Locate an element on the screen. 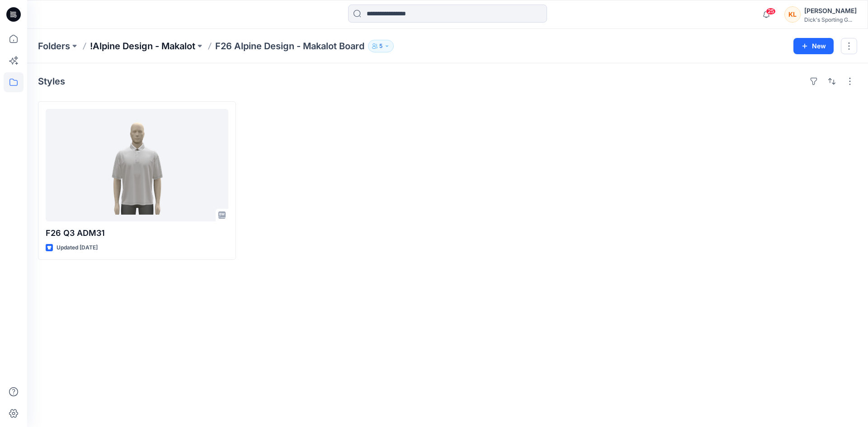 This screenshot has width=868, height=427. p: !Alpine Design - Makalot is located at coordinates (142, 46).